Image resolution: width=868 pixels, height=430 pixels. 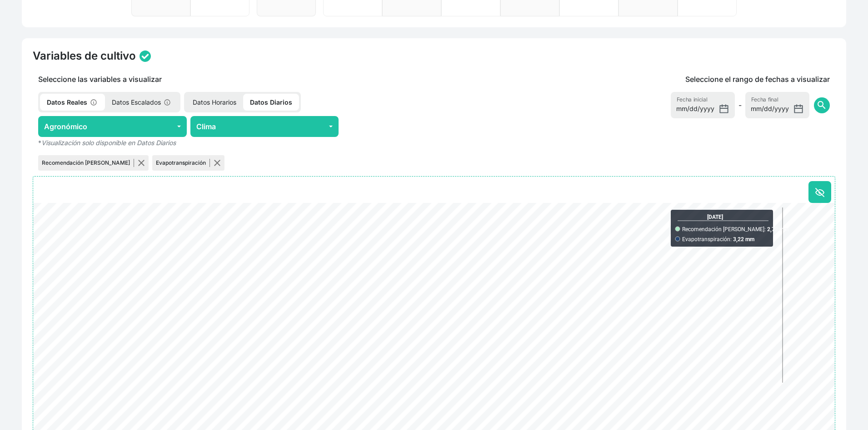 I want to click on h4: Variables de cultivo, so click(x=84, y=56).